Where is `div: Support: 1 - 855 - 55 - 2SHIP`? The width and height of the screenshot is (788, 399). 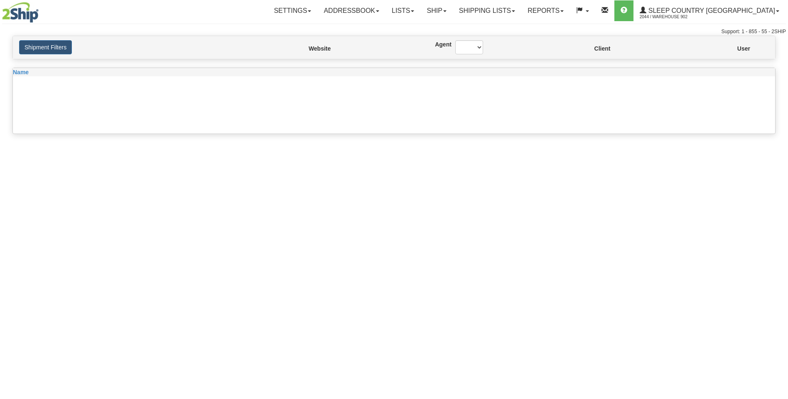 div: Support: 1 - 855 - 55 - 2SHIP is located at coordinates (394, 32).